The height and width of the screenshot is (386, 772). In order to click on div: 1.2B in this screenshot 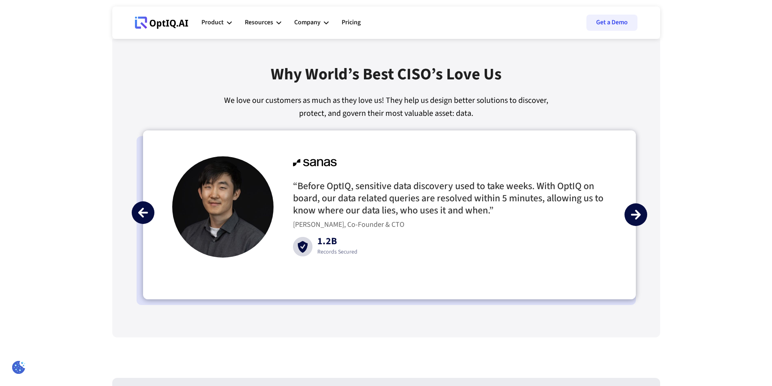, I will do `click(337, 243)`.